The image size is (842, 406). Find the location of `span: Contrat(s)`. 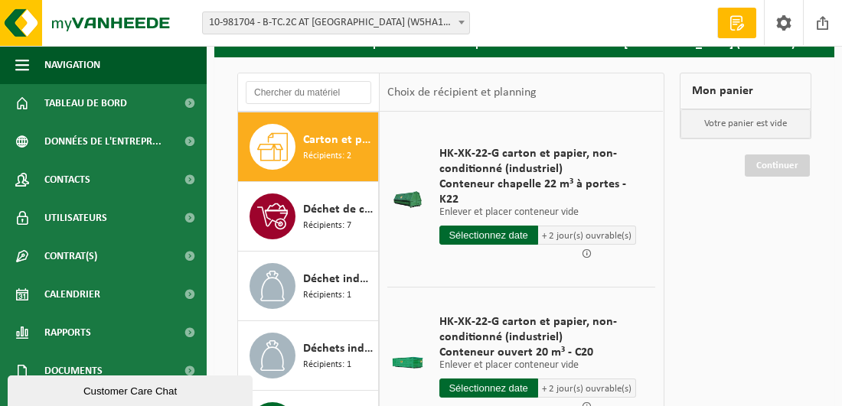

span: Contrat(s) is located at coordinates (70, 256).